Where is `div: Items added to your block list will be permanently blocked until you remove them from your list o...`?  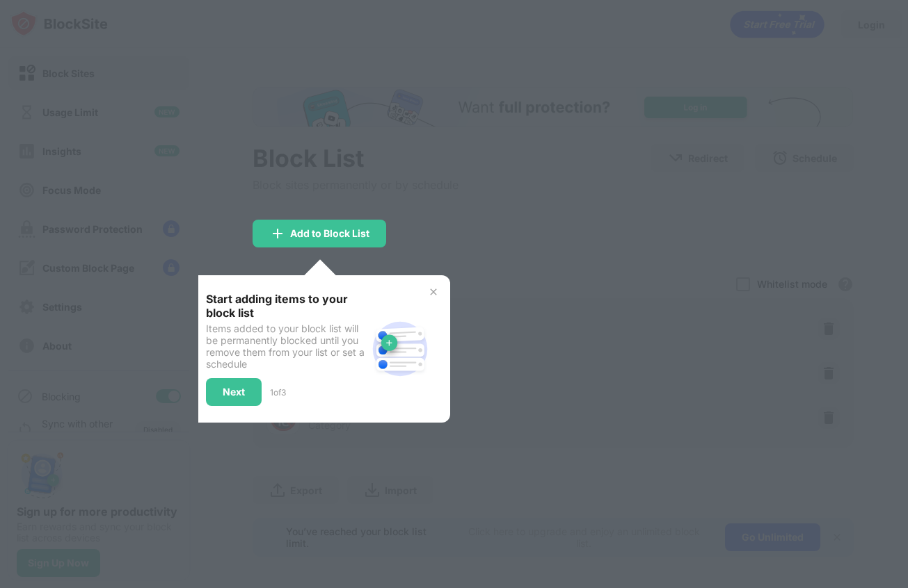 div: Items added to your block list will be permanently blocked until you remove them from your list o... is located at coordinates (286, 346).